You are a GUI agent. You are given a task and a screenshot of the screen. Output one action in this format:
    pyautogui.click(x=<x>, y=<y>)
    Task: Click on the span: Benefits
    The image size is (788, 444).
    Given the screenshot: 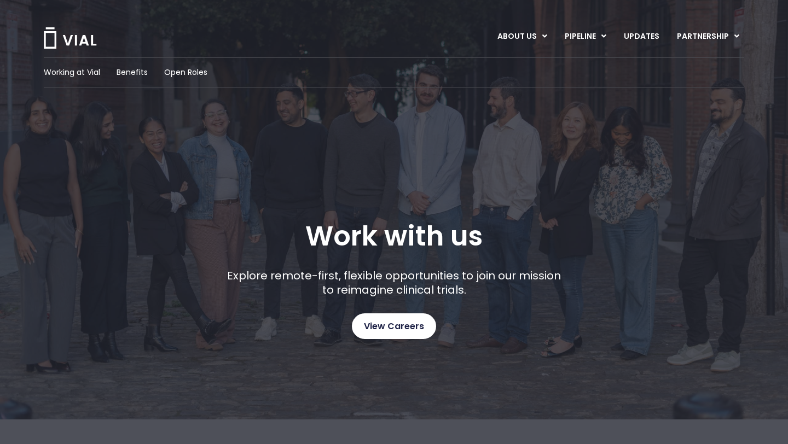 What is the action you would take?
    pyautogui.click(x=132, y=72)
    